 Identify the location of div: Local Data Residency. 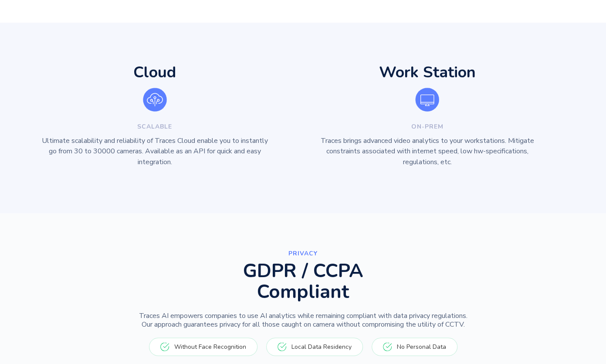
(321, 347).